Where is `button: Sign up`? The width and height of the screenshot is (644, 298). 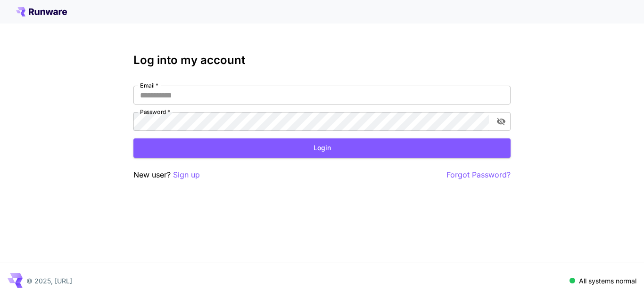 button: Sign up is located at coordinates (186, 175).